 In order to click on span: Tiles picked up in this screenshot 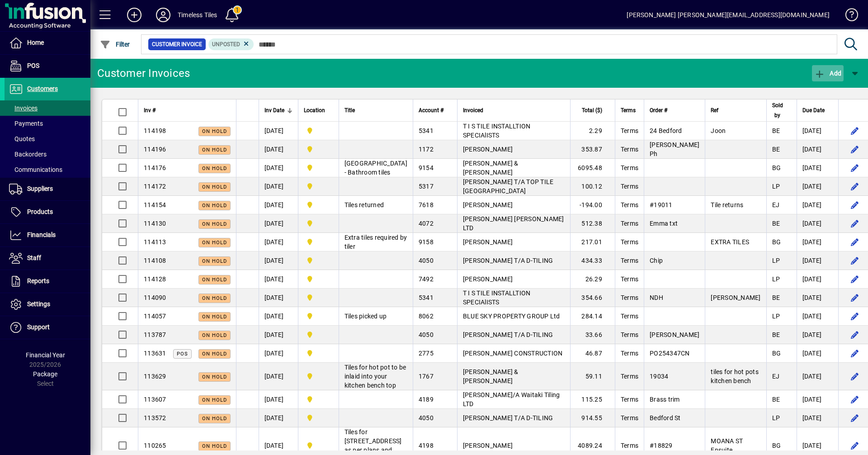, I will do `click(365, 316)`.